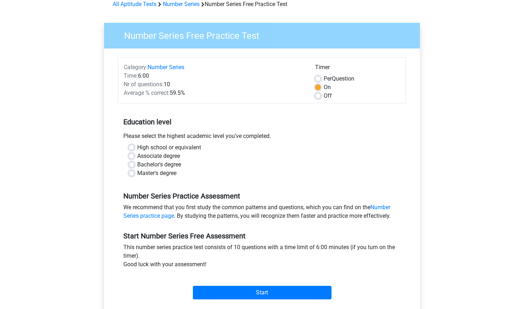 The image size is (524, 309). What do you see at coordinates (131, 76) in the screenshot?
I see `span: Time:` at bounding box center [131, 76].